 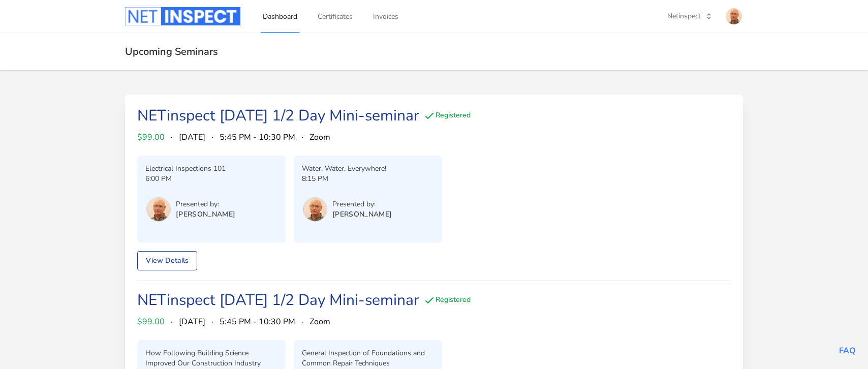 I want to click on h2: Upcoming Seminars, so click(x=434, y=52).